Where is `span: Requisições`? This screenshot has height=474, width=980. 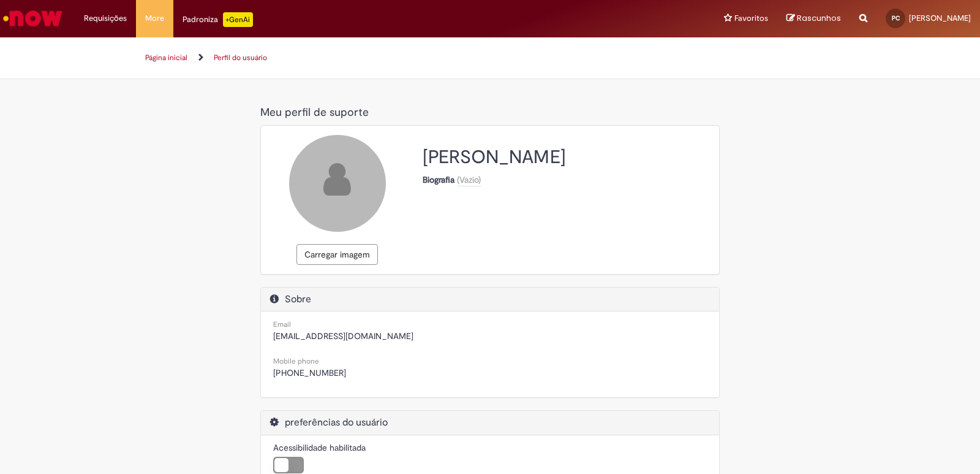
span: Requisições is located at coordinates (105, 18).